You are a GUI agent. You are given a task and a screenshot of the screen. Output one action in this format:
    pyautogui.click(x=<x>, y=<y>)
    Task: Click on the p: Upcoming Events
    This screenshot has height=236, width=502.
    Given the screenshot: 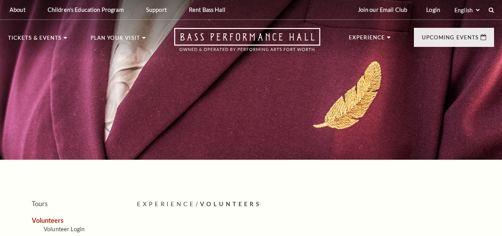 What is the action you would take?
    pyautogui.click(x=450, y=40)
    